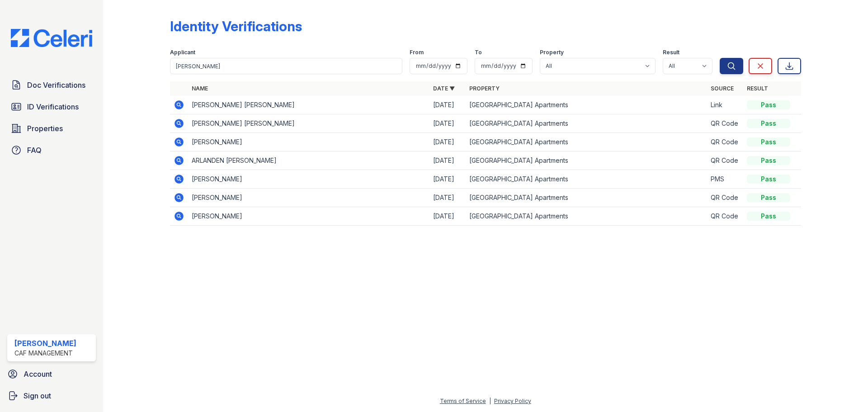  What do you see at coordinates (199, 88) in the screenshot?
I see `a: Name` at bounding box center [199, 88].